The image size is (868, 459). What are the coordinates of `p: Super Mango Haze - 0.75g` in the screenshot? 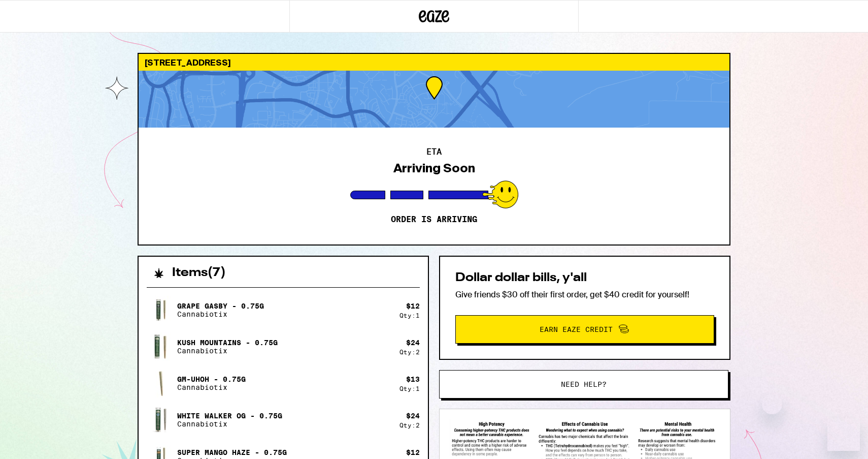 It's located at (232, 452).